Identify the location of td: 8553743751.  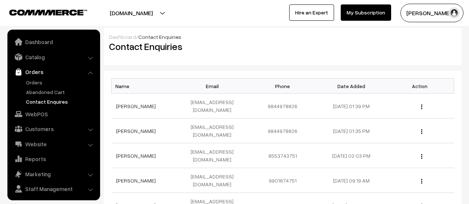
(282, 156).